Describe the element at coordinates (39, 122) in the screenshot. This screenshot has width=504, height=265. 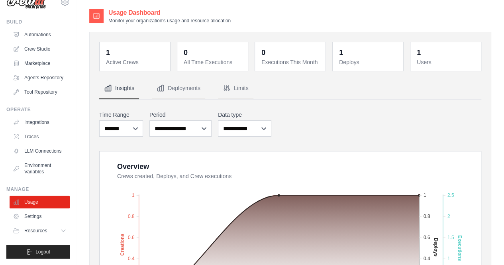
I see `a: Integrations` at that location.